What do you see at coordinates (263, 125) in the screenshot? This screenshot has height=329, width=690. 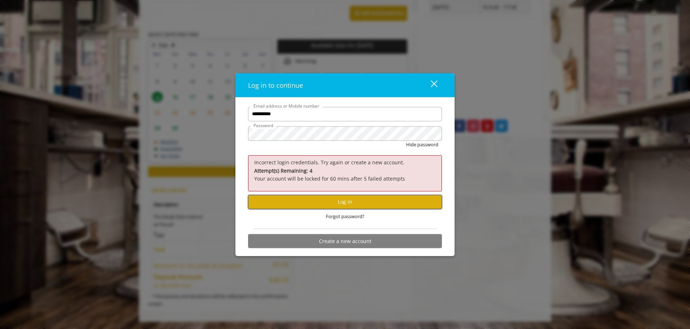 I see `label: Password` at bounding box center [263, 125].